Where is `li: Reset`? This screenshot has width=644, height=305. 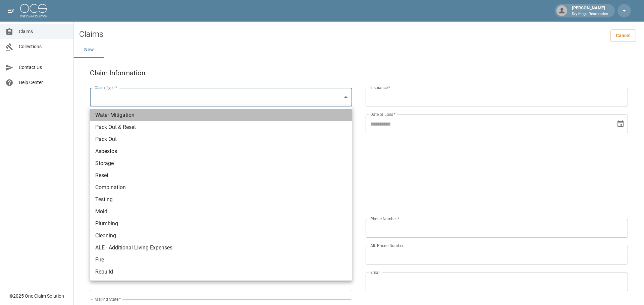
li: Reset is located at coordinates (221, 176).